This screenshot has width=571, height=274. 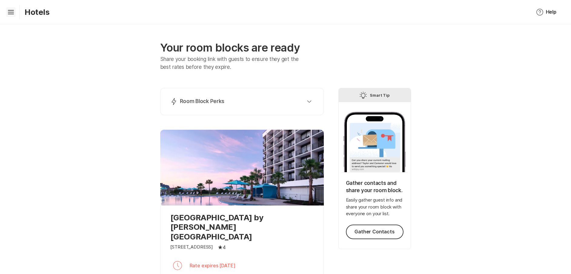 I want to click on button: Gather Contacts, so click(x=374, y=232).